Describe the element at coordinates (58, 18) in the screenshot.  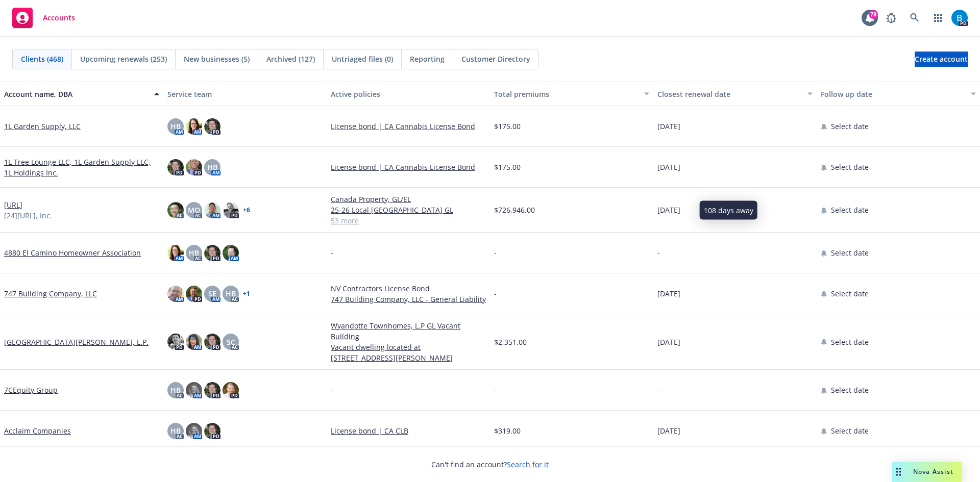
I see `span: Accounts` at that location.